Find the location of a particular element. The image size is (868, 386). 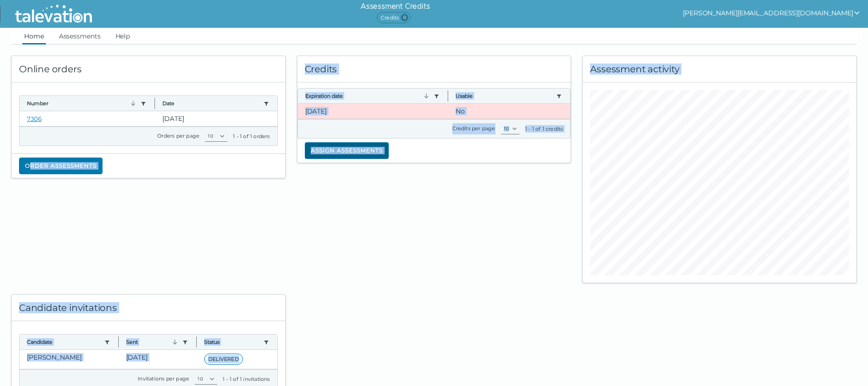

span: DELIVERED is located at coordinates (224, 360).